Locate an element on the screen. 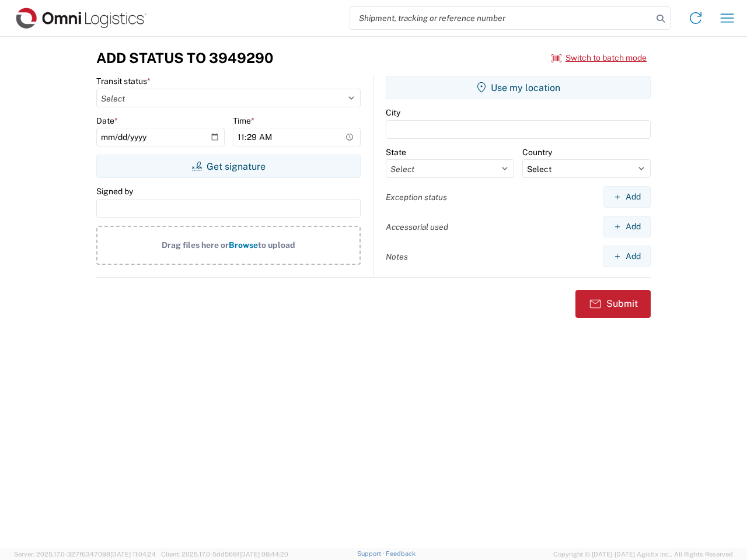 Image resolution: width=747 pixels, height=560 pixels. label: Transit status is located at coordinates (123, 81).